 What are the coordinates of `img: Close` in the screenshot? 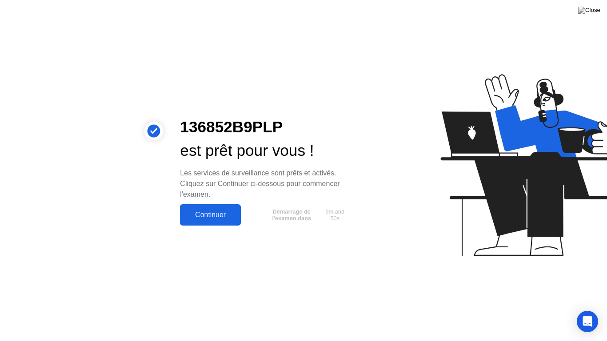 It's located at (589, 10).